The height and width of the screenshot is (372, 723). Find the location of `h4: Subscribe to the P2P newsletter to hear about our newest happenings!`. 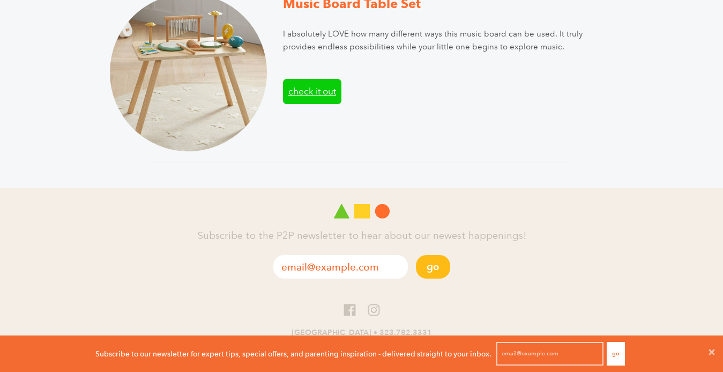

h4: Subscribe to the P2P newsletter to hear about our newest happenings! is located at coordinates (362, 236).